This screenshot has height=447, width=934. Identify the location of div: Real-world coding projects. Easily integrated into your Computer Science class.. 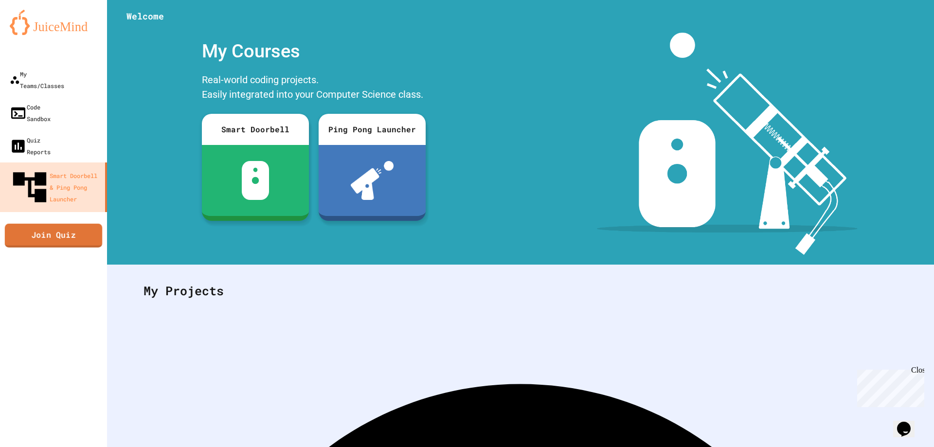
(314, 88).